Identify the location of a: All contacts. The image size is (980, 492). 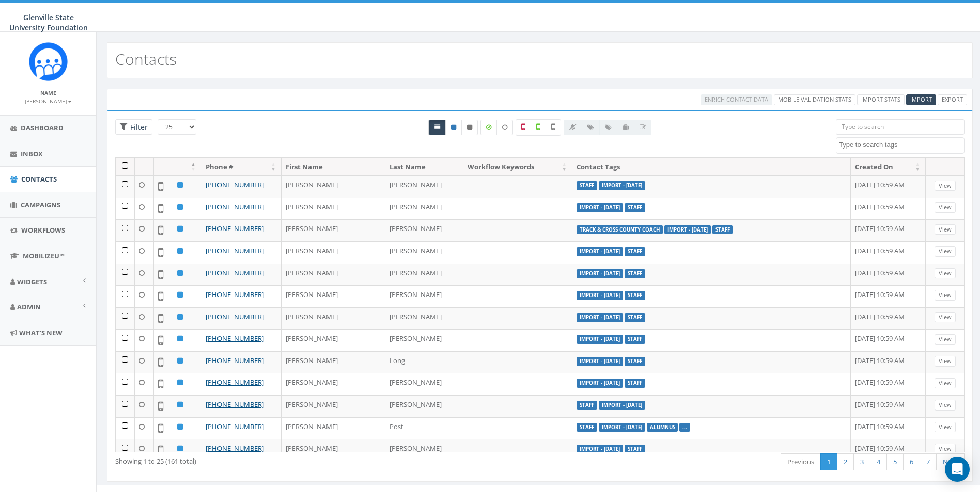
(437, 127).